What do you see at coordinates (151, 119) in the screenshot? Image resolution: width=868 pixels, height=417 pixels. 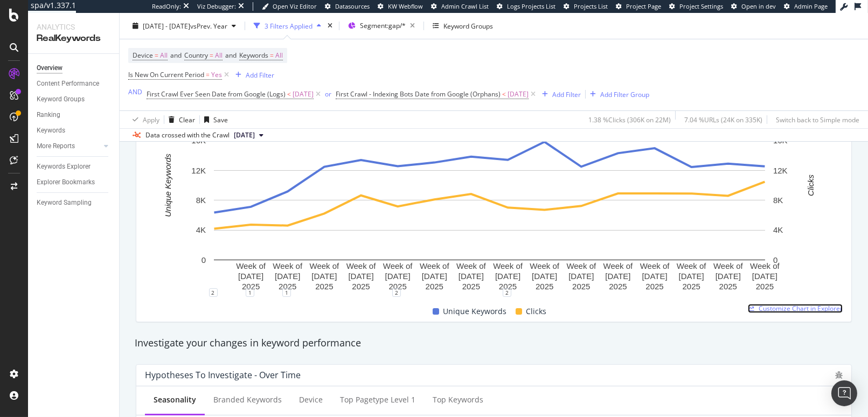 I see `div: Apply` at bounding box center [151, 119].